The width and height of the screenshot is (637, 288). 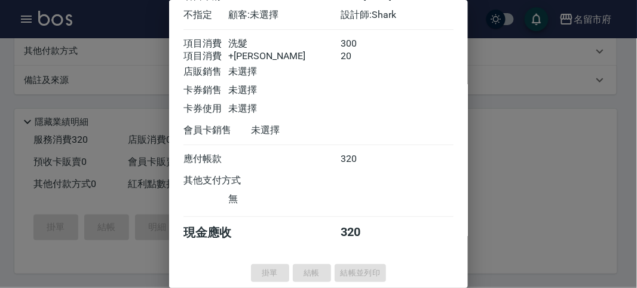 I want to click on div: 設計師: Shark, so click(x=397, y=15).